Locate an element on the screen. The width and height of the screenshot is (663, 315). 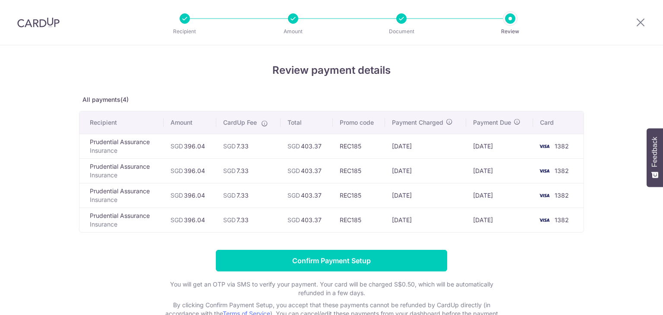
h4: Review payment details is located at coordinates (331, 70).